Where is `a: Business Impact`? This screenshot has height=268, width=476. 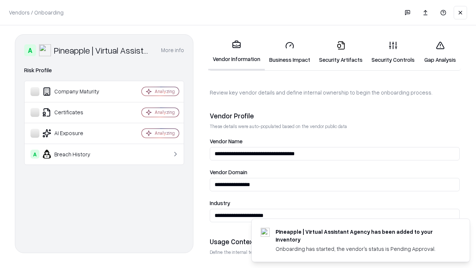
a: Business Impact is located at coordinates (290, 52).